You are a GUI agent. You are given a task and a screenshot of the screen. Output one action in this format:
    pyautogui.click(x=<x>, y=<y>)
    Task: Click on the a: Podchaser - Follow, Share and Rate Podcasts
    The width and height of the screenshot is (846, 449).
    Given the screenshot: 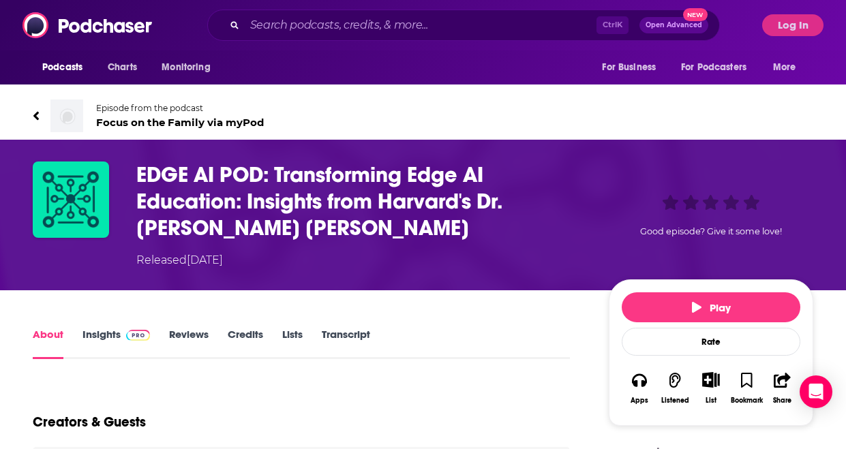 What is the action you would take?
    pyautogui.click(x=88, y=25)
    